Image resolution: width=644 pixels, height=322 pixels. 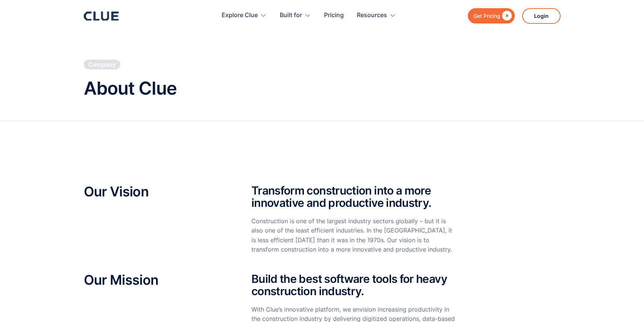 I want to click on h2: Build the best software tools for heavy construction industry., so click(x=353, y=285).